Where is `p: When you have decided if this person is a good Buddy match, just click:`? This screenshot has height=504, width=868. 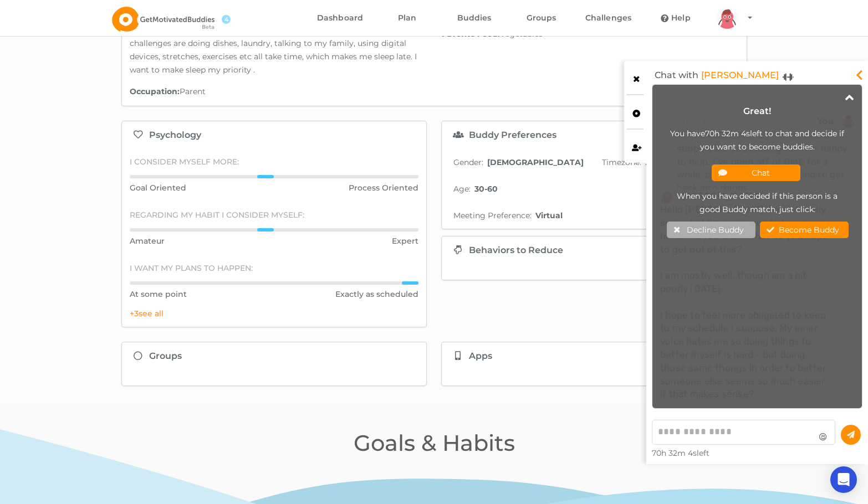 p: When you have decided if this person is a good Buddy match, just click: is located at coordinates (757, 203).